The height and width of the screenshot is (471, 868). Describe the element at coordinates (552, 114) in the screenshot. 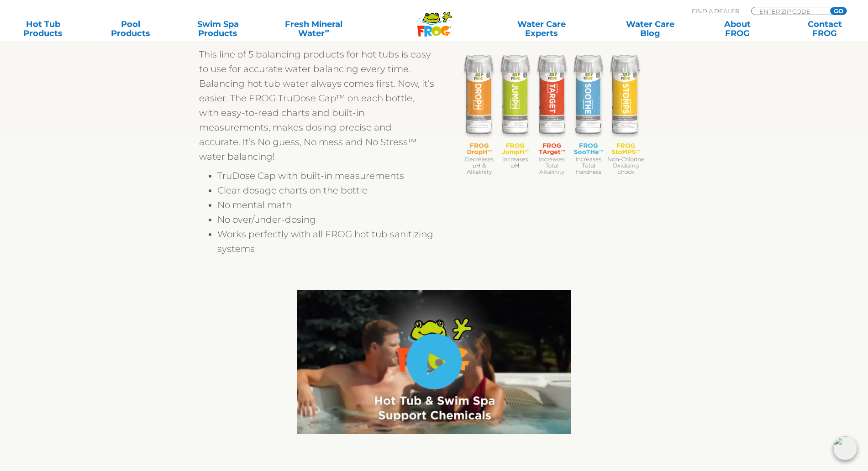

I see `img: FROG_Nemo Bottles_Descriptors` at that location.